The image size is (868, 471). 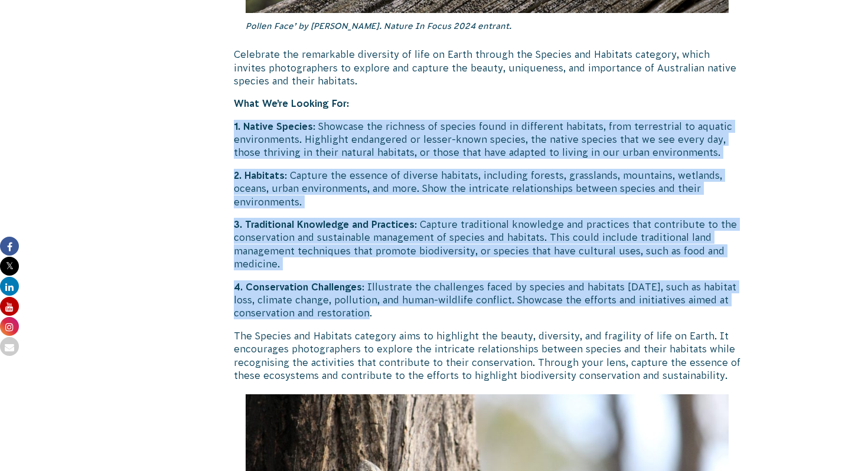 I want to click on strong: 3. Traditional Knowledge and Practices, so click(x=324, y=224).